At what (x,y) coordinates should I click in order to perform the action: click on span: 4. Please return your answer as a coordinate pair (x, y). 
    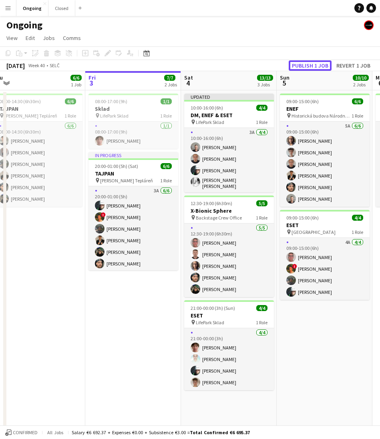
    Looking at the image, I should click on (188, 83).